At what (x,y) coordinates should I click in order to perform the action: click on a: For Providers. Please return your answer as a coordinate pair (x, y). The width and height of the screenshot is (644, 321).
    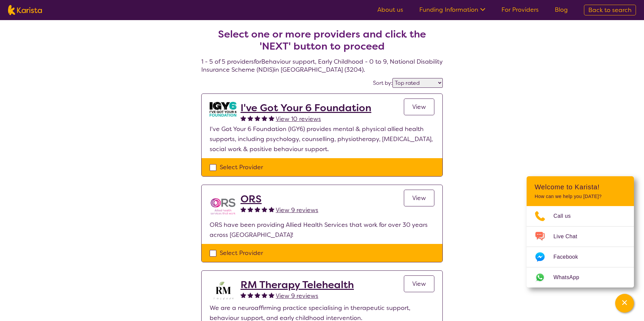
    Looking at the image, I should click on (520, 10).